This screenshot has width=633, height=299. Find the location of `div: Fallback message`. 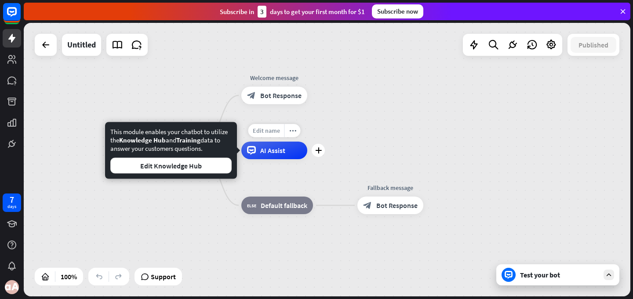

div: Fallback message is located at coordinates (390, 188).